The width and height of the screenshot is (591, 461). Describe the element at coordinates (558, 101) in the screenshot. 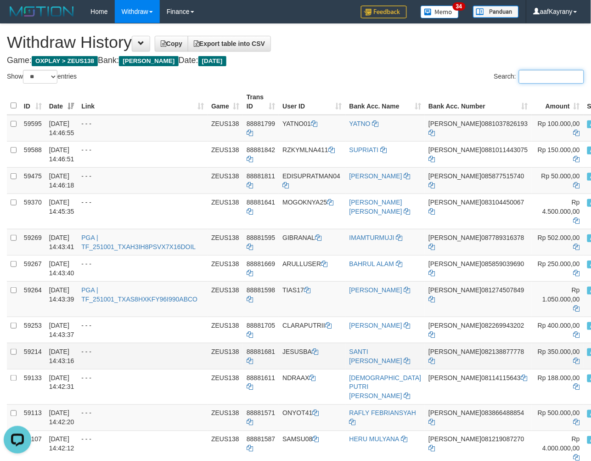

I see `th: Amount: activate to sort column ascending` at that location.